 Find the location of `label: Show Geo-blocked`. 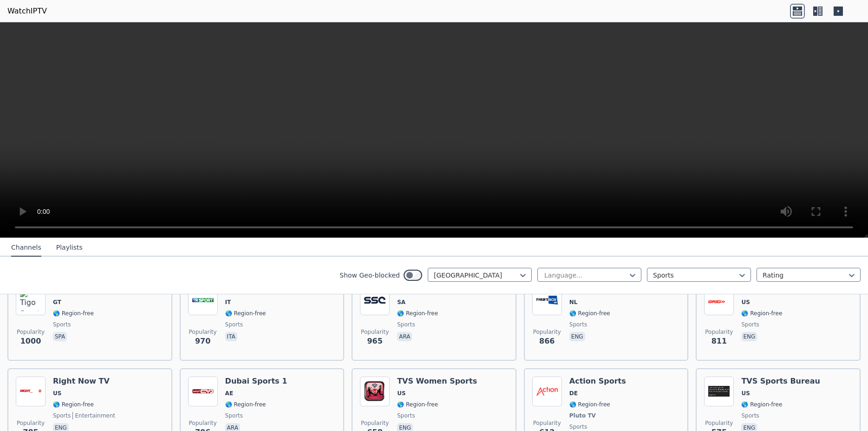

label: Show Geo-blocked is located at coordinates (370, 275).